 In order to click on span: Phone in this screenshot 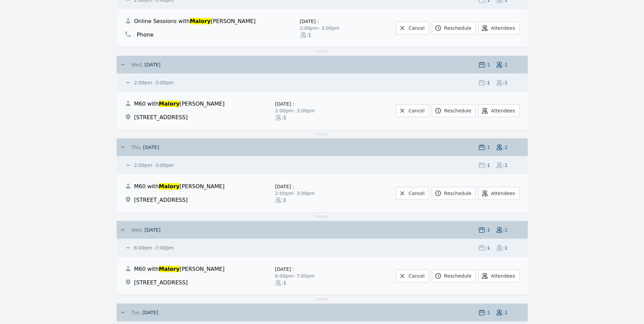, I will do `click(145, 35)`.